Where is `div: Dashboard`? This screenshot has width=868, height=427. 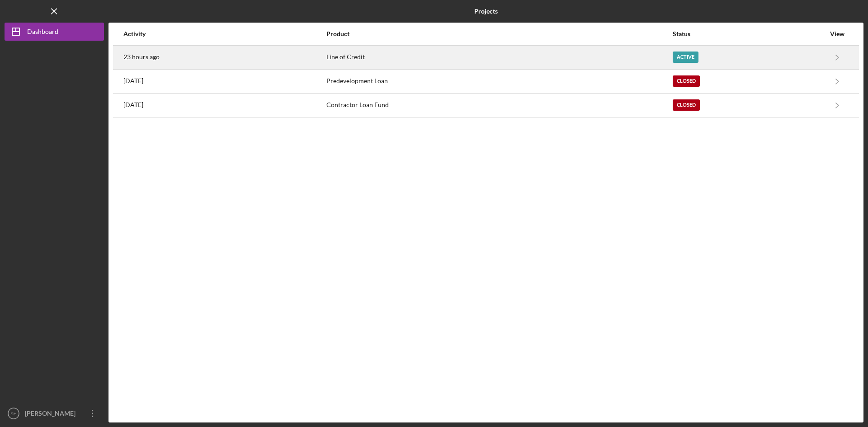
div: Dashboard is located at coordinates (43, 33).